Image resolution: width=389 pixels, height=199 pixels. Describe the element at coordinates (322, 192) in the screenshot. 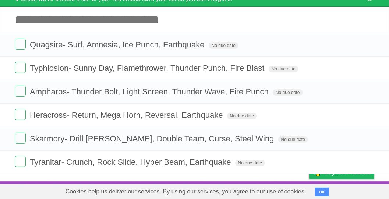

I see `button: OK` at that location.